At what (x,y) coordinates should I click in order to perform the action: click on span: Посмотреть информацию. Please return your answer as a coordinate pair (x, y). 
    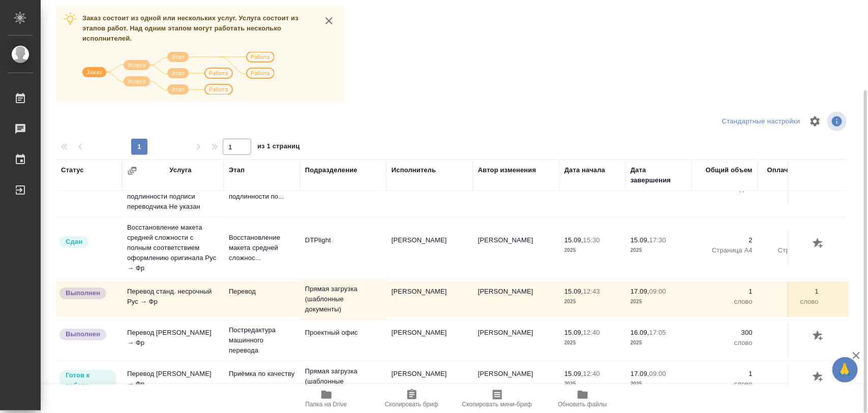
    Looking at the image, I should click on (838, 121).